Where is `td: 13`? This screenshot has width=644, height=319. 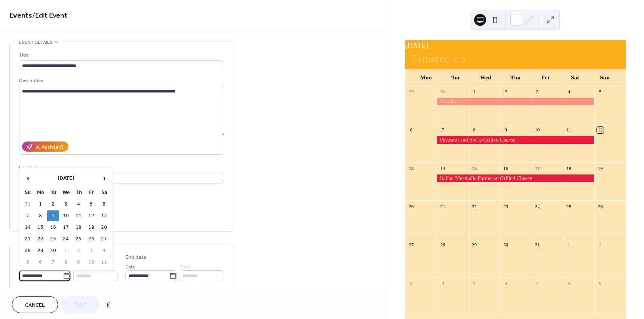 td: 13 is located at coordinates (104, 216).